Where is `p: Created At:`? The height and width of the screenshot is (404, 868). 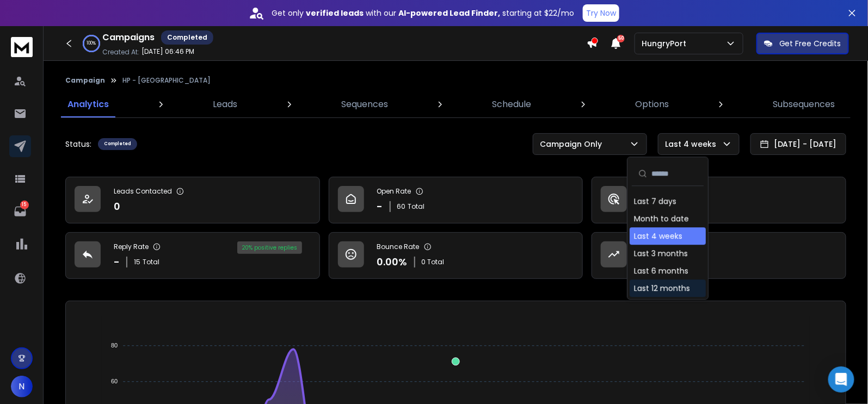
p: Created At: is located at coordinates (121, 52).